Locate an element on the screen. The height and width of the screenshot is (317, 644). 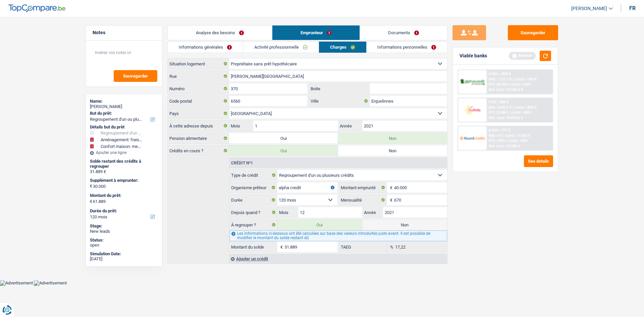
span: DTI: 40.96% is located at coordinates (499, 84).